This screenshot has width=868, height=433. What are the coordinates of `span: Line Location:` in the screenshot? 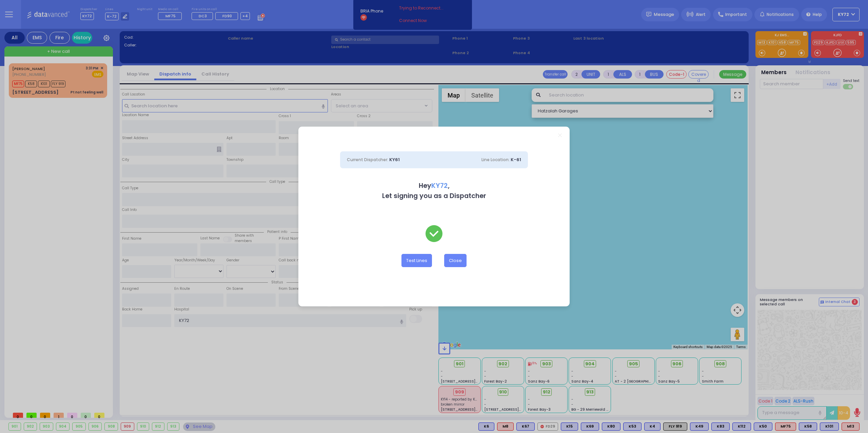 It's located at (495, 160).